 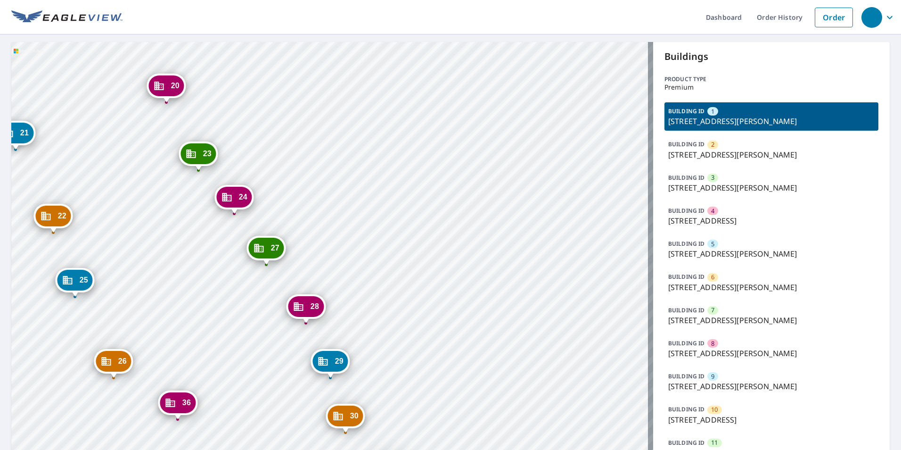 What do you see at coordinates (714, 442) in the screenshot?
I see `span: 11` at bounding box center [714, 442].